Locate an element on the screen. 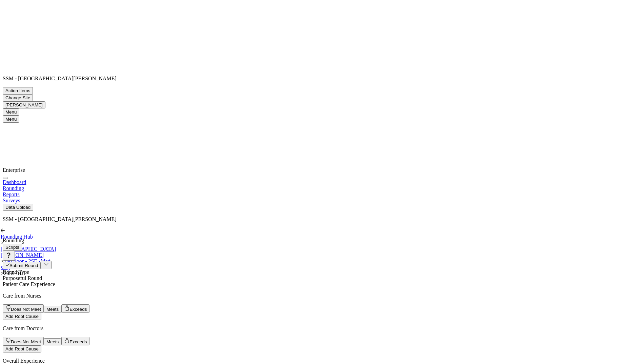  button: Submit Round is located at coordinates (21, 265).